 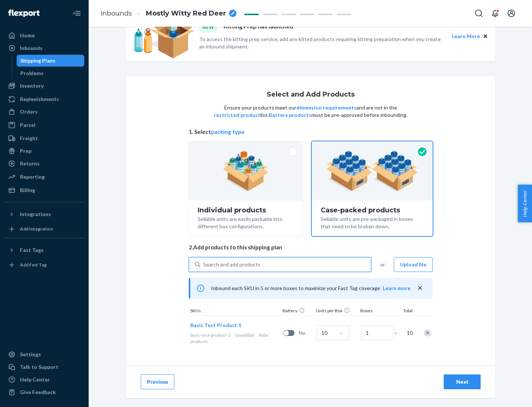 I want to click on button: Basic Test Product 1, so click(x=216, y=325).